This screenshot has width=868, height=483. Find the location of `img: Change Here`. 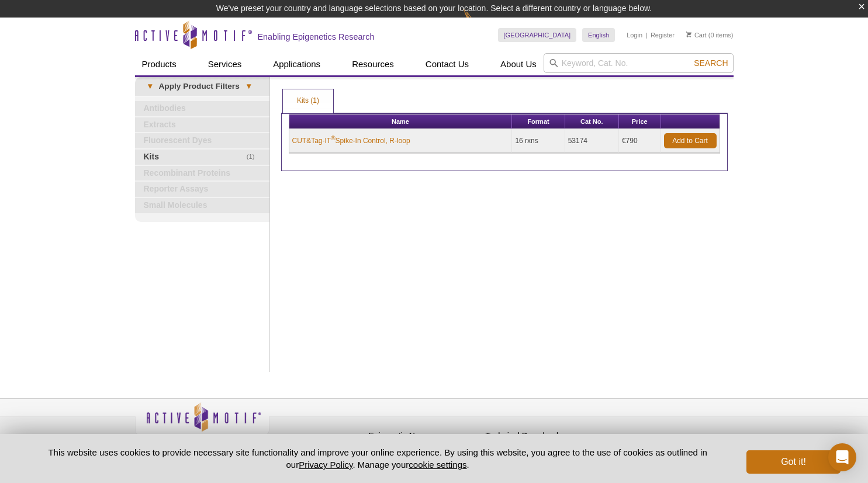

img: Change Here is located at coordinates (479, 22).